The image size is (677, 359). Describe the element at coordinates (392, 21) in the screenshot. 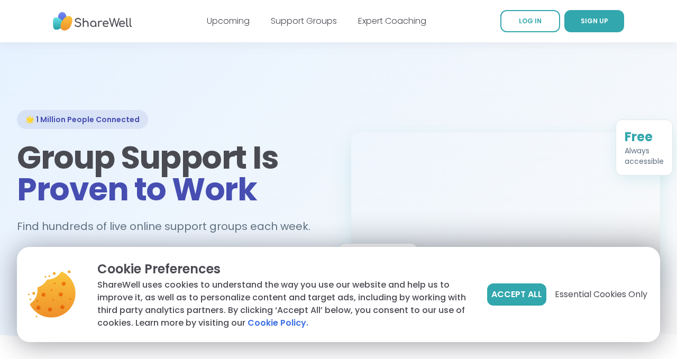

I see `a: Expert Coaching` at that location.